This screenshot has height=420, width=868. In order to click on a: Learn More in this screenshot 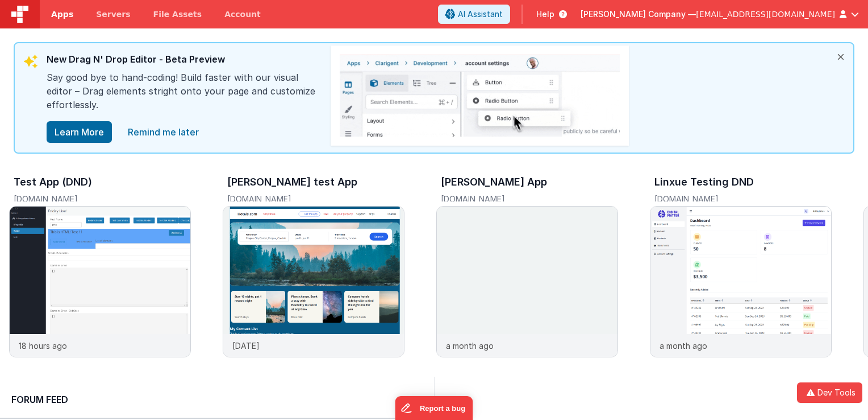, I will do `click(79, 132)`.